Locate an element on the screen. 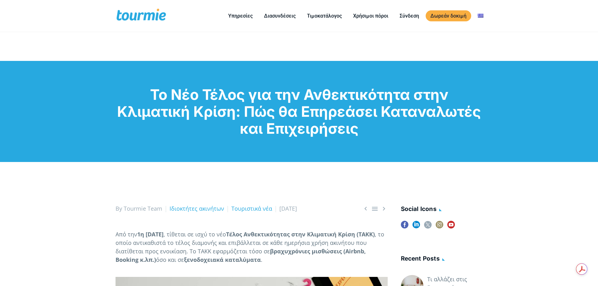  span: , το οποίο αντικαθιστά το τέλος διαμονής και επιβάλλεται σε κάθε ημερήσια χρήση ακινήτου που διατ... is located at coordinates (250, 243).